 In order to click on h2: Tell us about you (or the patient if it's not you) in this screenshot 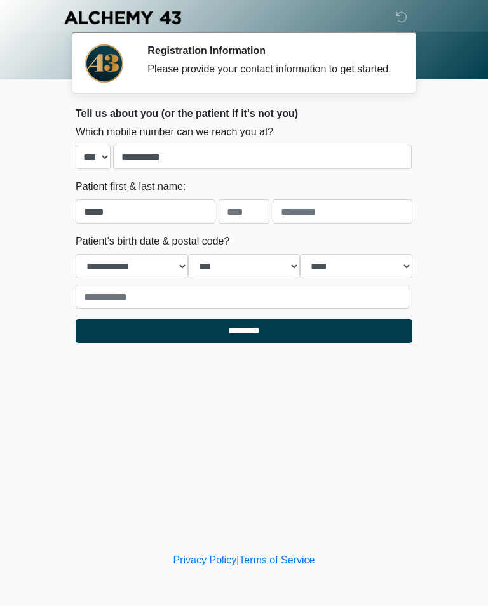, I will do `click(244, 113)`.